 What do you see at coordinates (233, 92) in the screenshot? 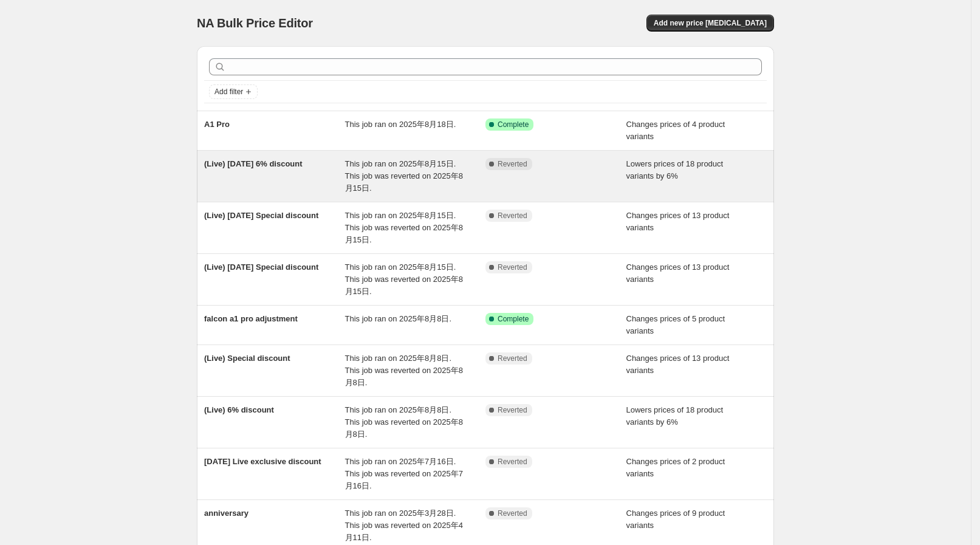
I see `button: Add filter` at bounding box center [233, 92].